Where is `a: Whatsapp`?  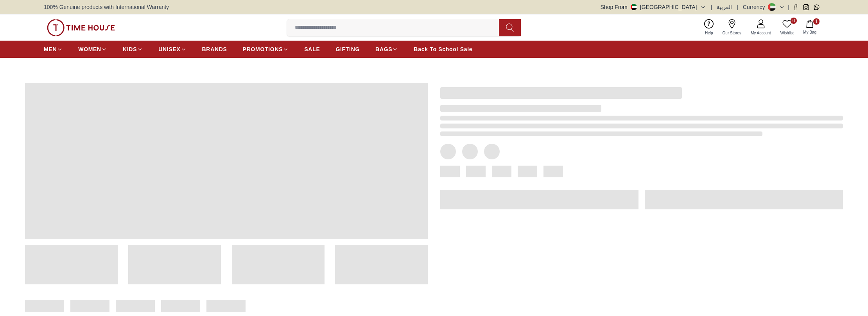 a: Whatsapp is located at coordinates (816, 7).